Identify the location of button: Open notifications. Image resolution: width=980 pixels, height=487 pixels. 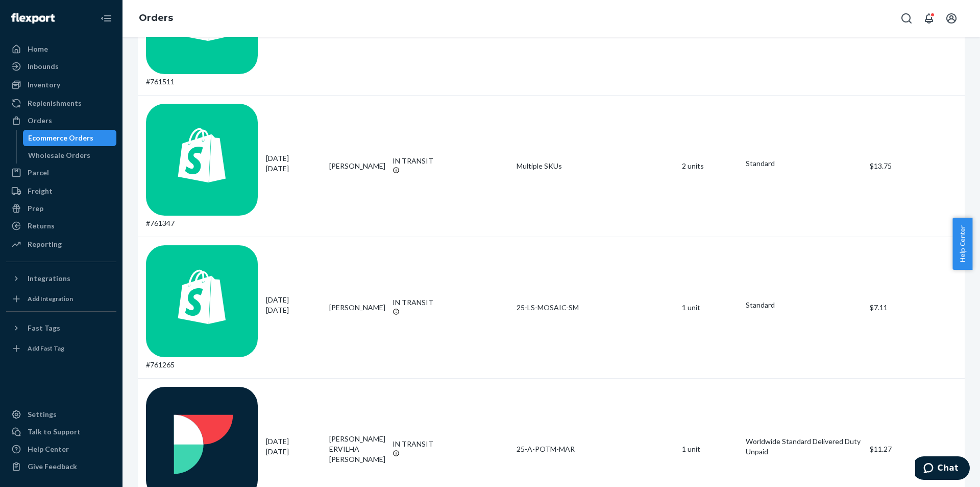
(929, 18).